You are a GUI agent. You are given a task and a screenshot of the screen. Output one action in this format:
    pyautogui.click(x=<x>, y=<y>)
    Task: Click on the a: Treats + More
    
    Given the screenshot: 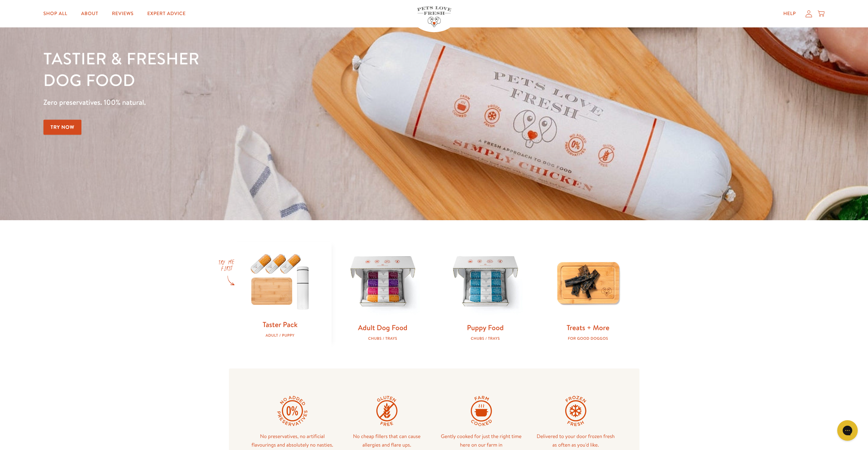 What is the action you would take?
    pyautogui.click(x=588, y=328)
    